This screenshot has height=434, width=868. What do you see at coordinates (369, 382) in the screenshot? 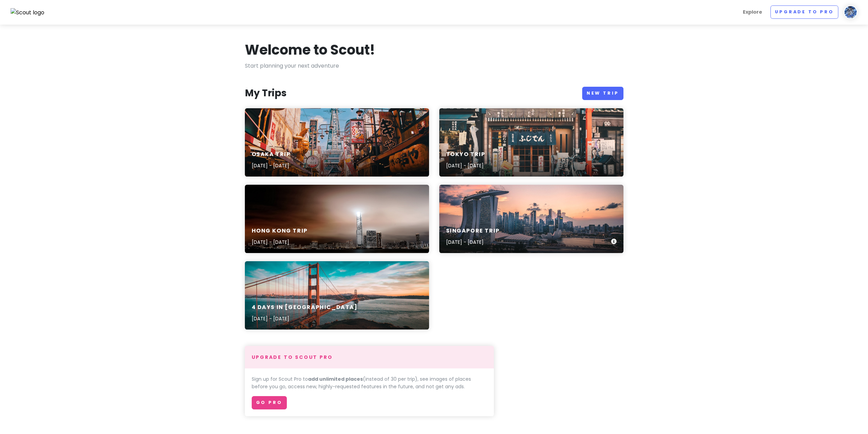
I see `p: Sign up for Scout Pro to (instead of 30 per trip), see images of places before you go, access new...` at bounding box center [369, 382].